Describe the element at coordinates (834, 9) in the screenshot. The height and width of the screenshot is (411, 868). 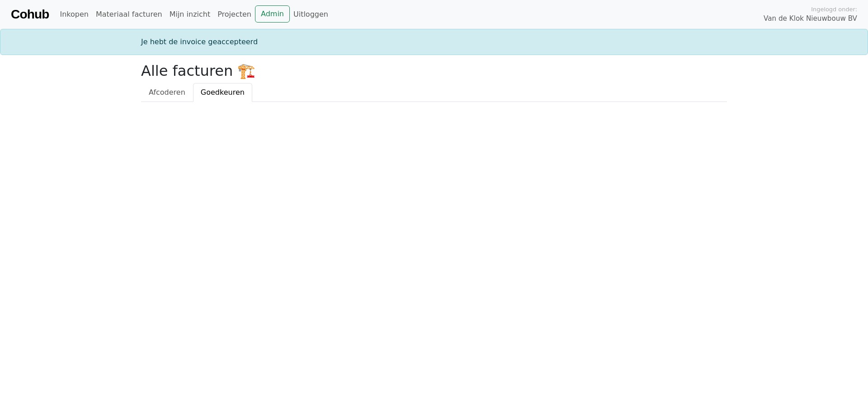
I see `span: Ingelogd onder:` at that location.